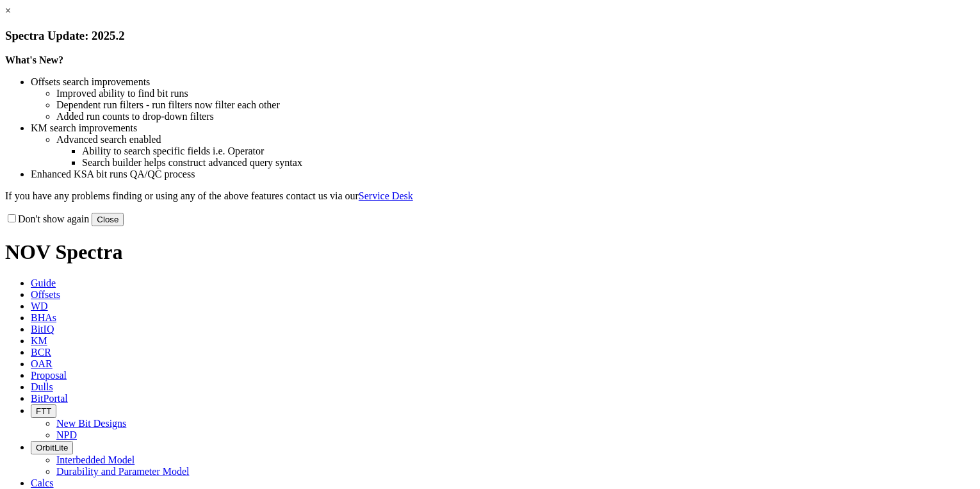 This screenshot has width=980, height=489. What do you see at coordinates (50, 398) in the screenshot?
I see `span: BitPortal` at bounding box center [50, 398].